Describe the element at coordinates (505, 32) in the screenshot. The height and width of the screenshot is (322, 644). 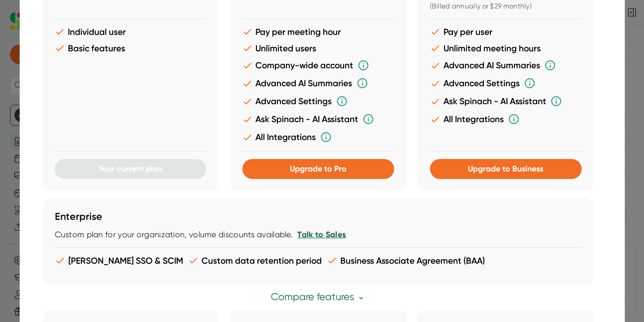
I see `li: Pay per user` at that location.